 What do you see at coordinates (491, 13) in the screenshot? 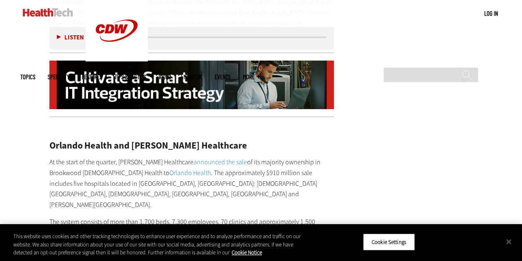
I see `a: Log in` at bounding box center [491, 13].